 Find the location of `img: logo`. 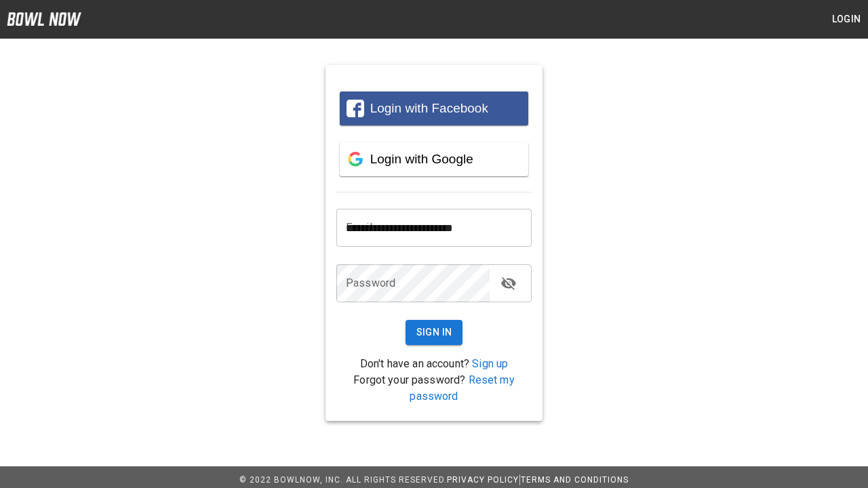

img: logo is located at coordinates (44, 19).